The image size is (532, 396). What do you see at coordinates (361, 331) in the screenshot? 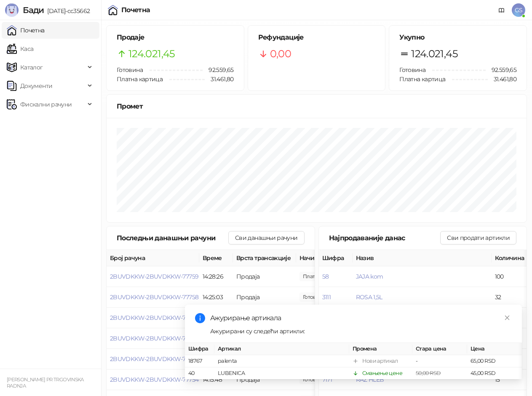
I see `div: Ажурирани су следећи артикли:` at bounding box center [361, 331].